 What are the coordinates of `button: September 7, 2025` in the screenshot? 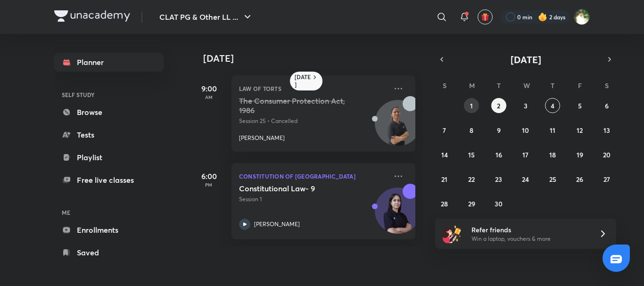 It's located at (445, 130).